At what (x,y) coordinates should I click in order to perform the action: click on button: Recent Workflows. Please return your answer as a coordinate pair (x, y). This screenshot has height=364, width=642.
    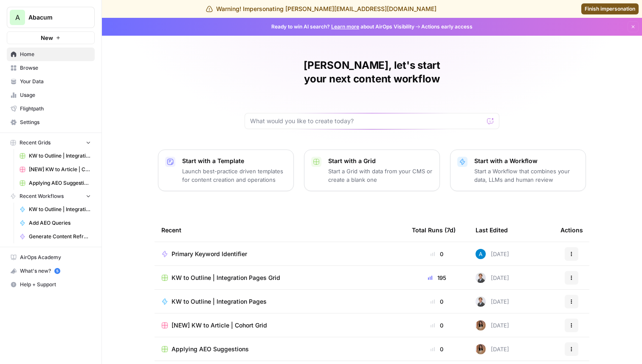
    Looking at the image, I should click on (50, 196).